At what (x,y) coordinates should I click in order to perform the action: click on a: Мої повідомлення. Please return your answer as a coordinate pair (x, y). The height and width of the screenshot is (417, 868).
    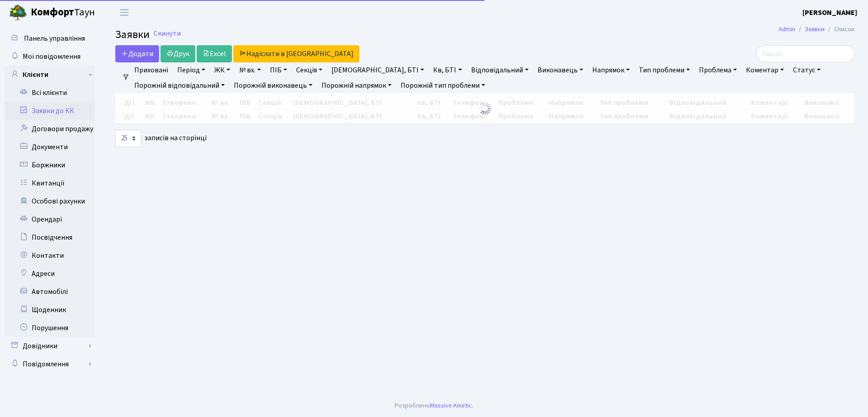
    Looking at the image, I should click on (50, 57).